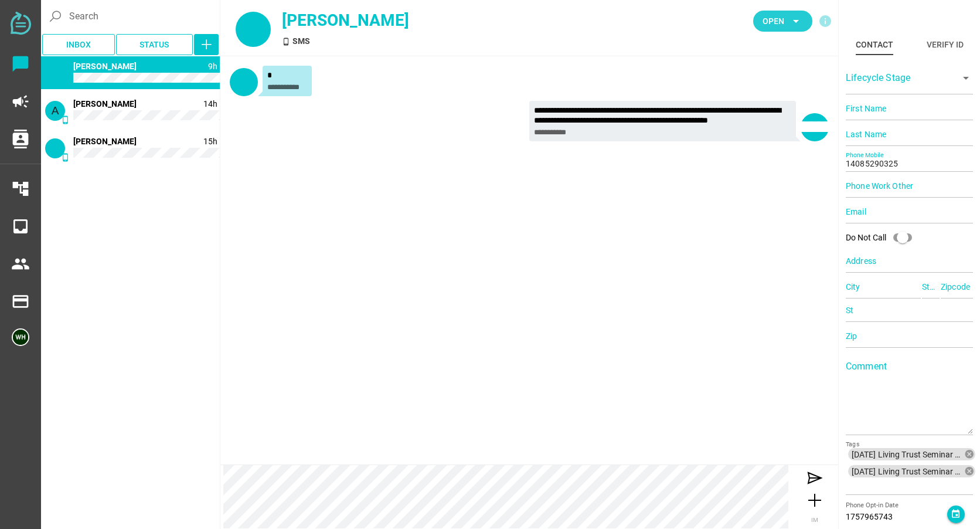  What do you see at coordinates (105, 66) in the screenshot?
I see `span: 14085290325` at bounding box center [105, 66].